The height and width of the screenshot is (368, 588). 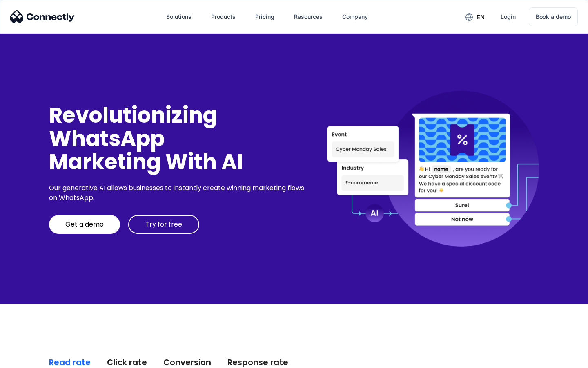 I want to click on div: Read rate, so click(x=70, y=362).